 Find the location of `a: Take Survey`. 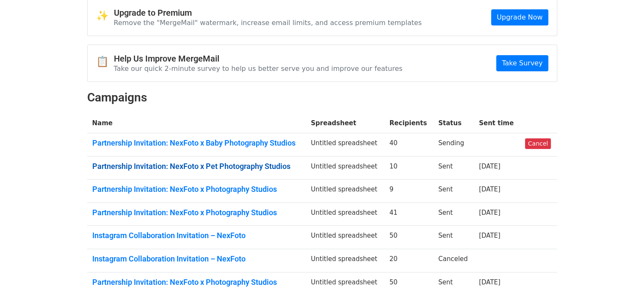

a: Take Survey is located at coordinates (522, 63).